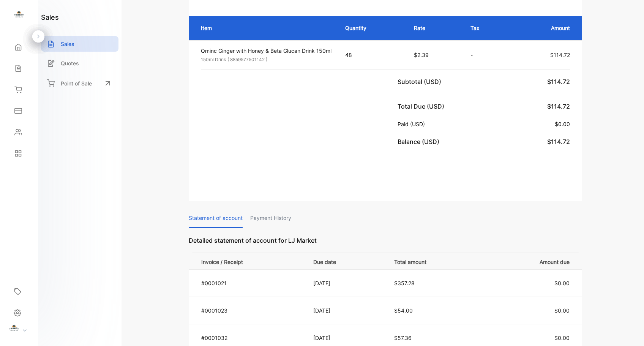 The width and height of the screenshot is (644, 346). Describe the element at coordinates (403, 310) in the screenshot. I see `span: $54.00` at that location.